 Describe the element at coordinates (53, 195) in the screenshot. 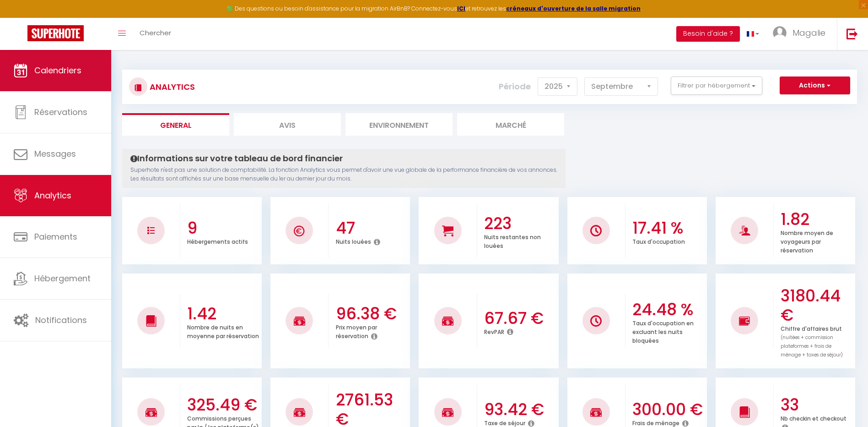

I see `span: Analytics` at that location.